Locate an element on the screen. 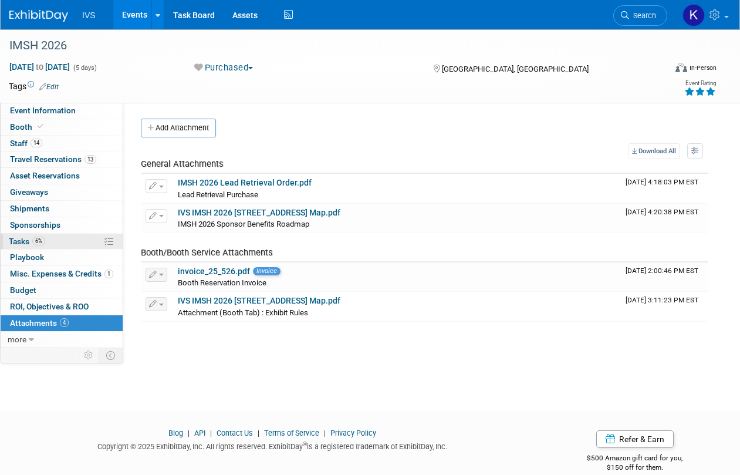  span: IVS is located at coordinates (89, 15).